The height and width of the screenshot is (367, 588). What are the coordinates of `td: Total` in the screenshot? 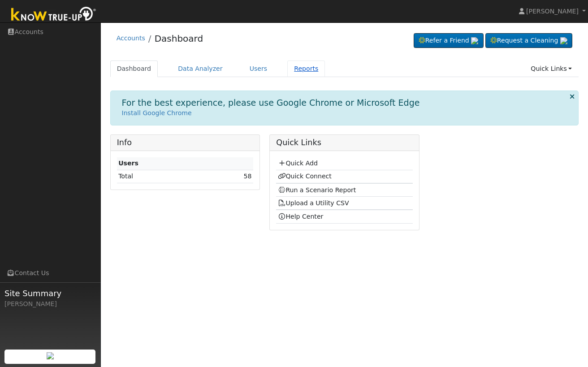 It's located at (158, 176).